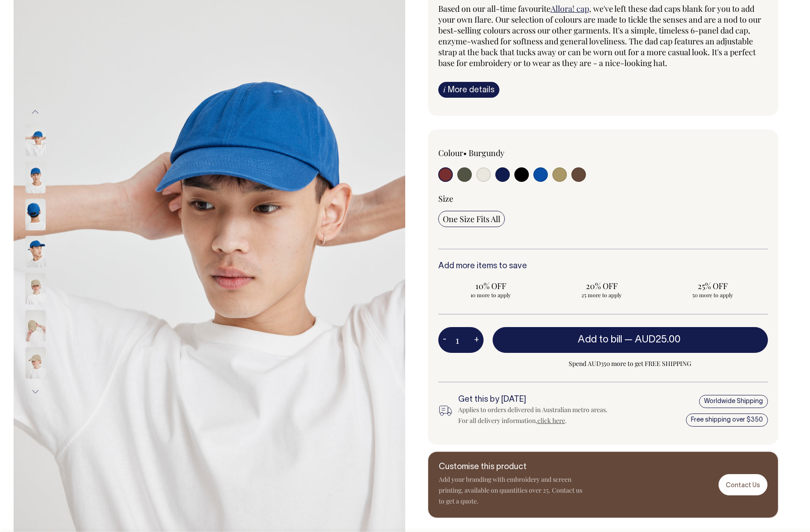 The width and height of the screenshot is (810, 532). What do you see at coordinates (630, 340) in the screenshot?
I see `button: Add to bill —AUD25.00` at bounding box center [630, 340].